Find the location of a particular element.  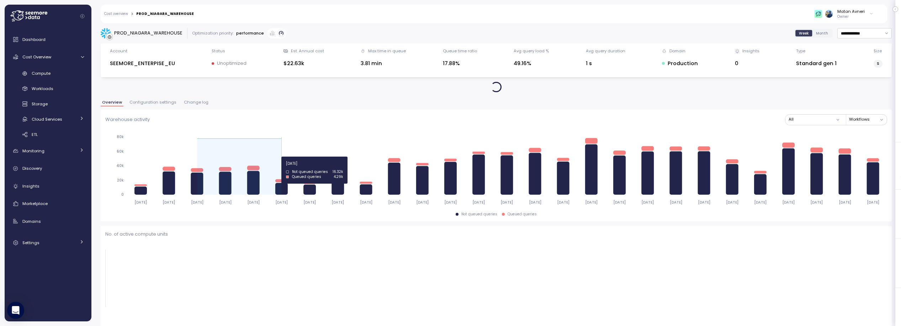

div: Type is located at coordinates (800, 51).